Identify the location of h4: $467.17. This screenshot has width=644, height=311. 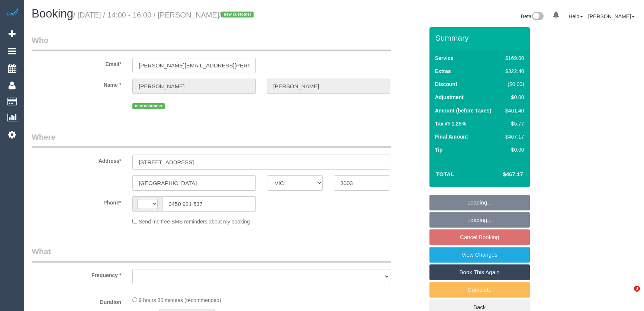
(502, 174).